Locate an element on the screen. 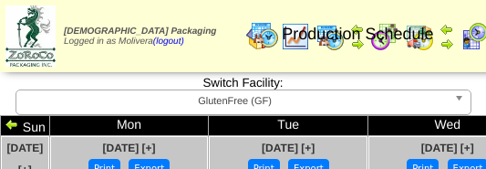  img: zoroco-logo-small.webp is located at coordinates (30, 36).